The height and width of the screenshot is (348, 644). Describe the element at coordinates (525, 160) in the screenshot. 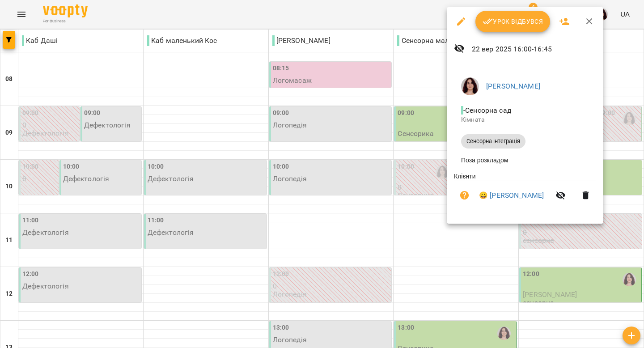

I see `li: Поза розкладом` at that location.